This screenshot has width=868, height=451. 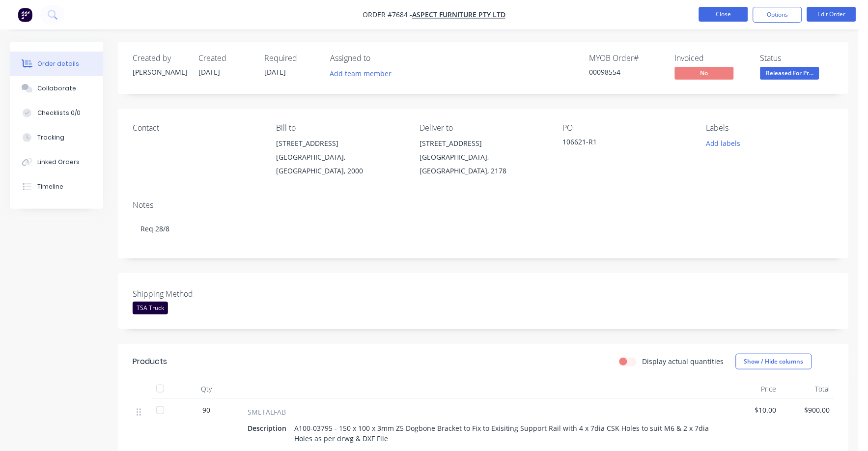 What do you see at coordinates (387, 14) in the screenshot?
I see `span: Order #7684 -` at bounding box center [387, 14].